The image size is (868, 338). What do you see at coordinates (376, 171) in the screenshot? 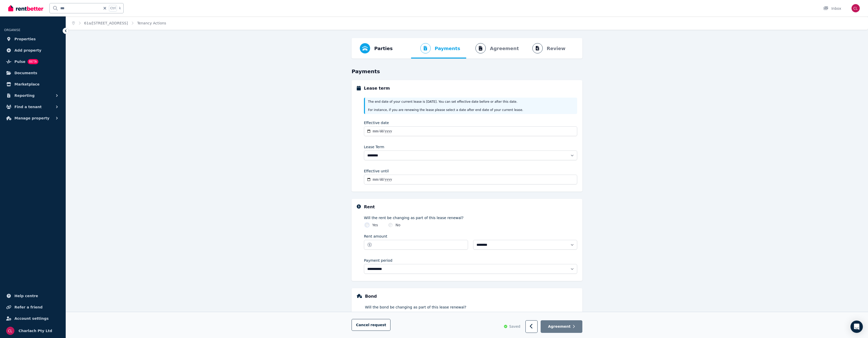
I see `label: Effective until` at bounding box center [376, 171].